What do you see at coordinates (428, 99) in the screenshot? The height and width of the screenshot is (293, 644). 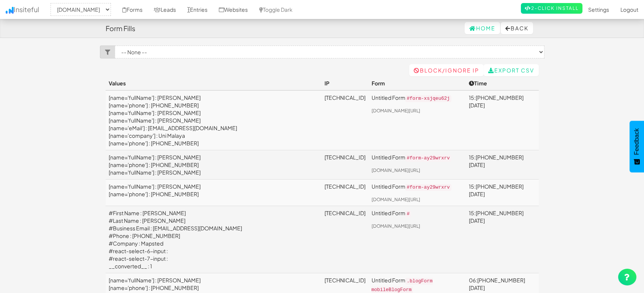 I see `code: #form-xsjqeu62j` at bounding box center [428, 99].